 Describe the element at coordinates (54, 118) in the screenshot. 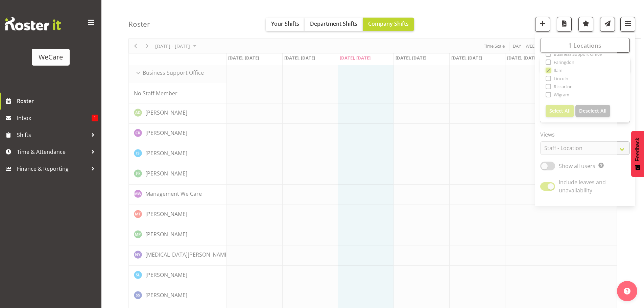

I see `span: Inbox` at that location.